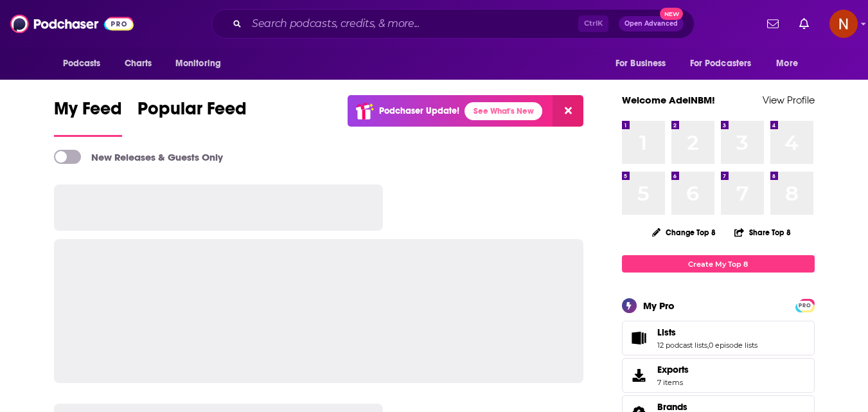  I want to click on a: Podchaser - Follow, Share and Rate Podcasts, so click(72, 24).